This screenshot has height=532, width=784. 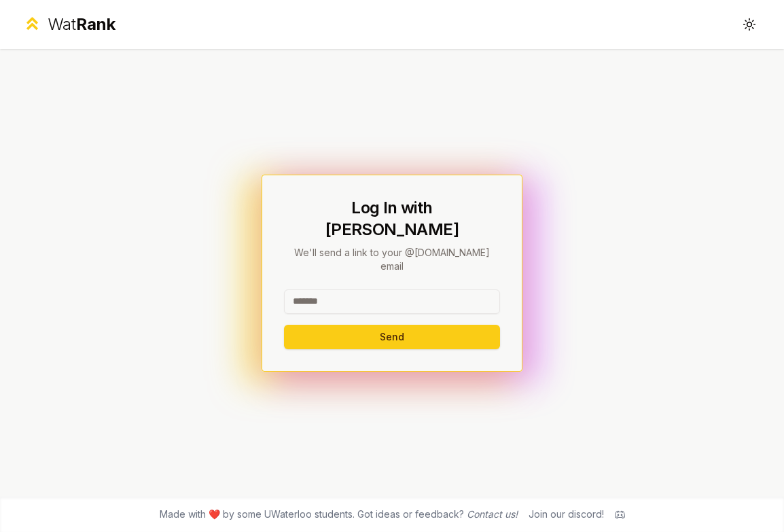 What do you see at coordinates (566, 515) in the screenshot?
I see `div: Join our discord!` at bounding box center [566, 515].